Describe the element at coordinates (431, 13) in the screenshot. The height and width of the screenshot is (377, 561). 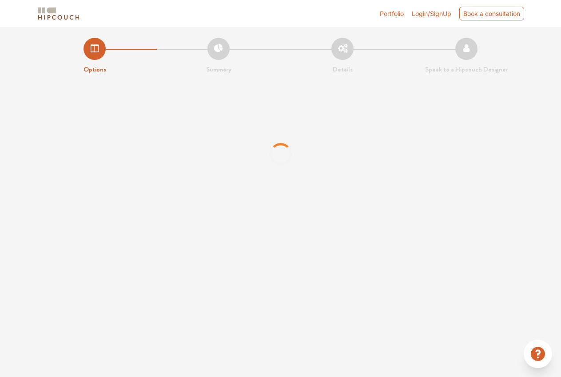
I see `span: Login/SignUp` at that location.